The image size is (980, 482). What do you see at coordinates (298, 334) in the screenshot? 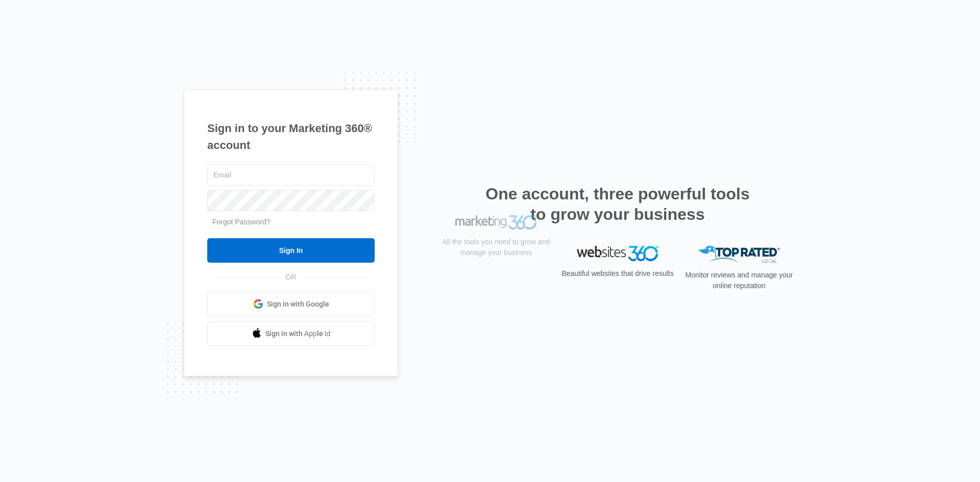
I see `span: Sign in with Apple Id` at bounding box center [298, 334].